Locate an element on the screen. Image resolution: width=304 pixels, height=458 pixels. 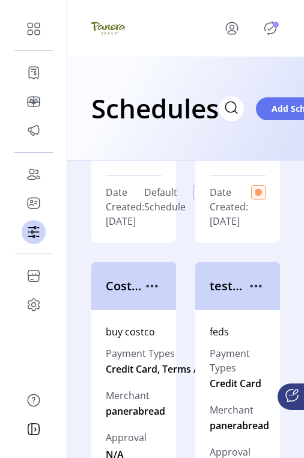
div: buy costco is located at coordinates (133, 332).